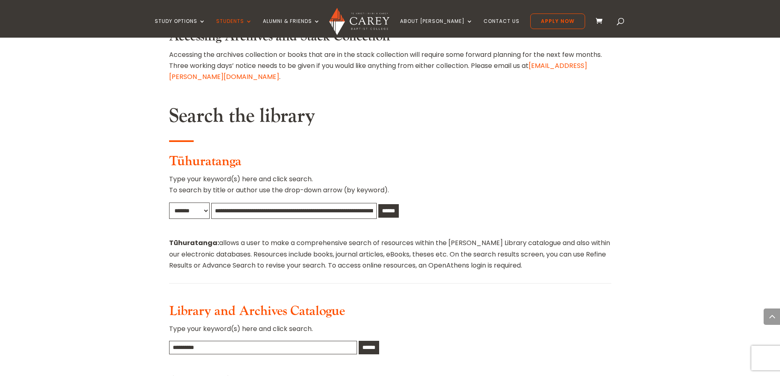  What do you see at coordinates (557, 21) in the screenshot?
I see `a: Apply Now` at bounding box center [557, 21].